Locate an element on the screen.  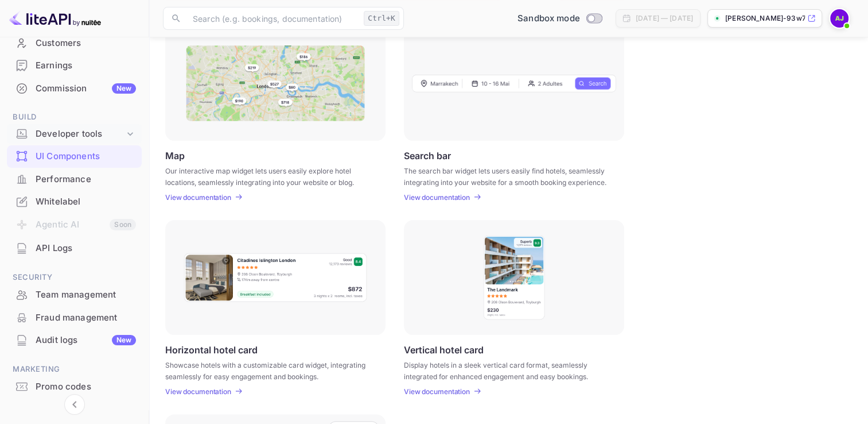
span: Marketing is located at coordinates (74, 369).